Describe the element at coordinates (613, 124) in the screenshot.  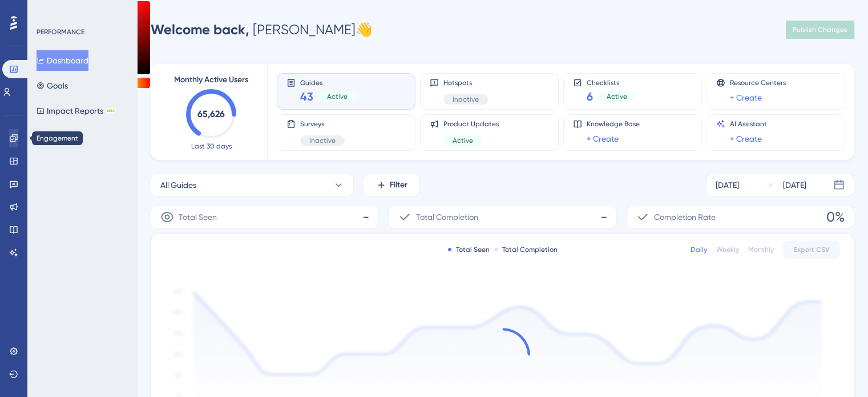
I see `span: Knowledge Base` at that location.